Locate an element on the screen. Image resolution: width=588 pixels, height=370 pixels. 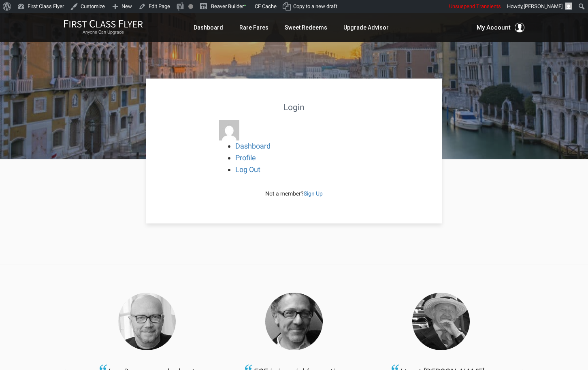
button: My Account is located at coordinates (501, 27).